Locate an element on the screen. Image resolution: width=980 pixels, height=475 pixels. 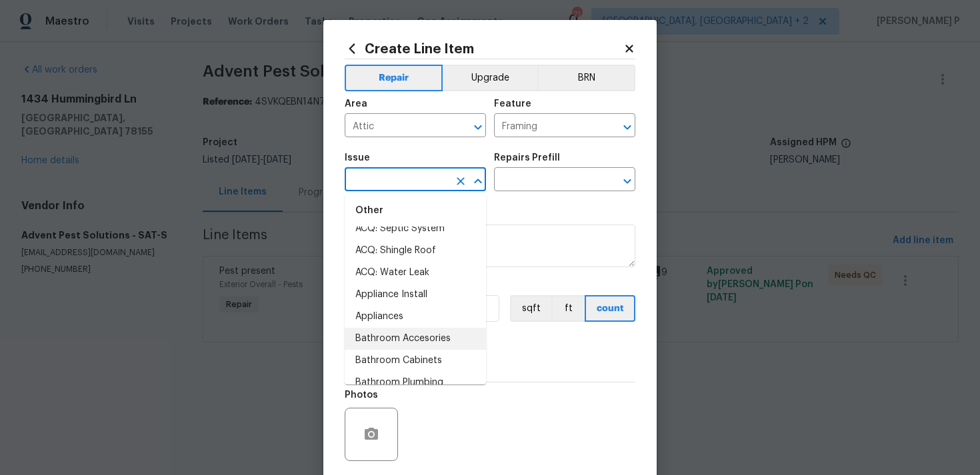
button: count is located at coordinates (610, 308).